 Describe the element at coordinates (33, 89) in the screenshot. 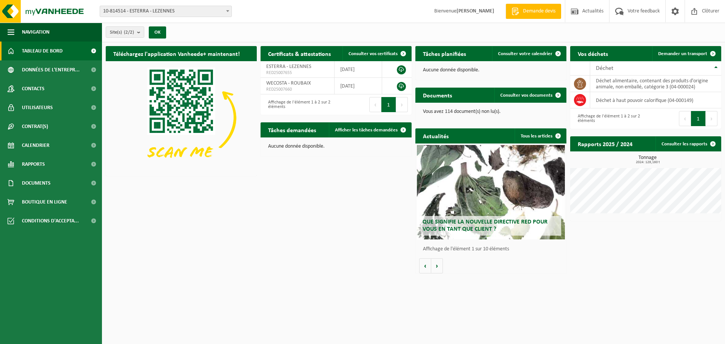

I see `span: Contacts` at that location.